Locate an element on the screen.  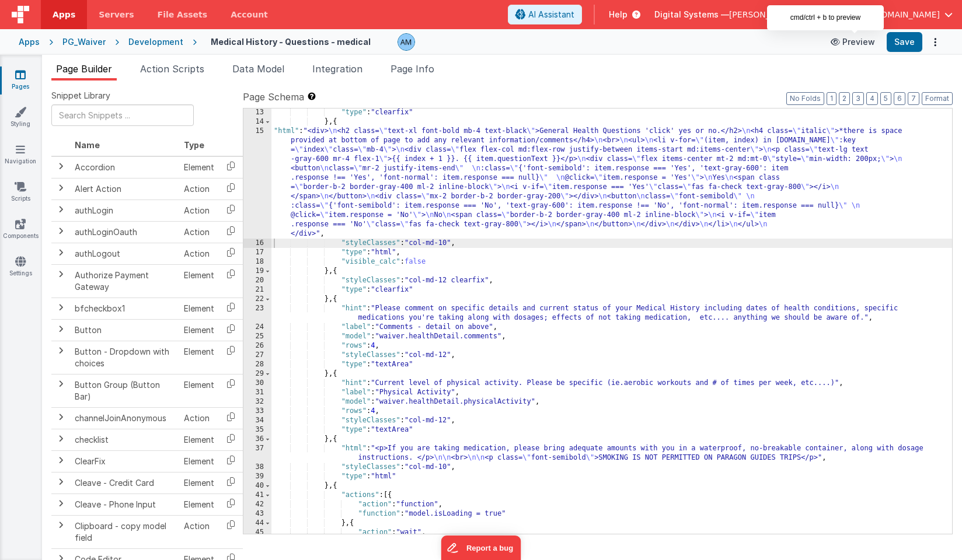
div: 39 is located at coordinates (257, 477).